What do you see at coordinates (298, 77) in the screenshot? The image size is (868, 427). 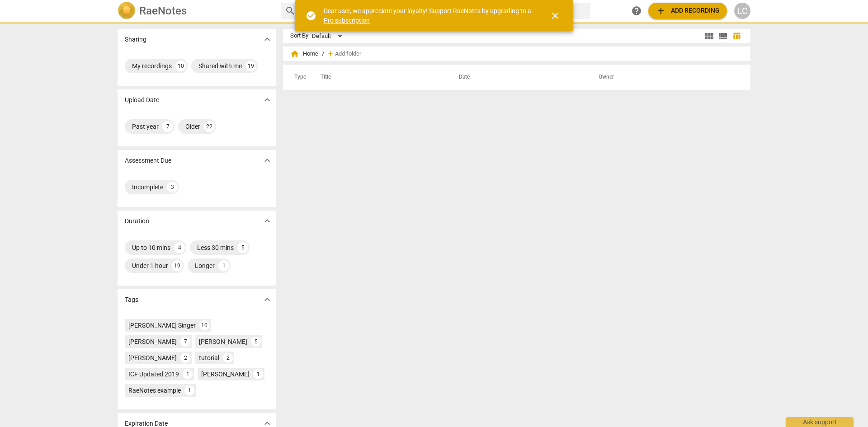 I see `th: Type` at bounding box center [298, 77].